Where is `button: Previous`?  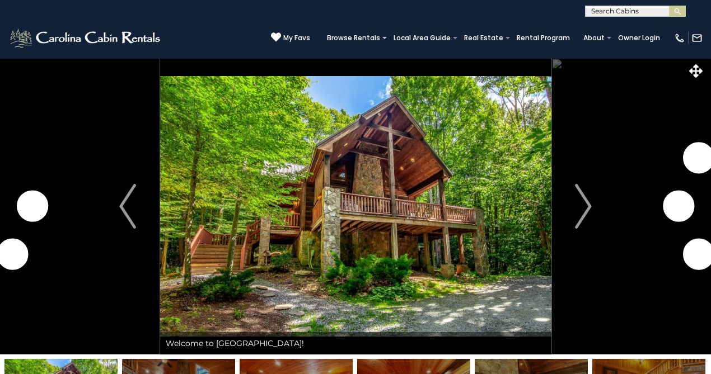 button: Previous is located at coordinates (128, 206).